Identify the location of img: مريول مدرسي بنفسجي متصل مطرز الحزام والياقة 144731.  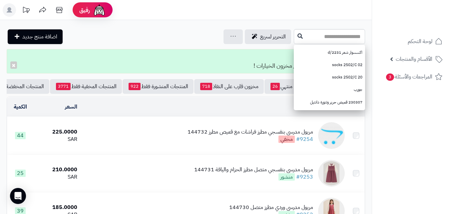
(331, 173).